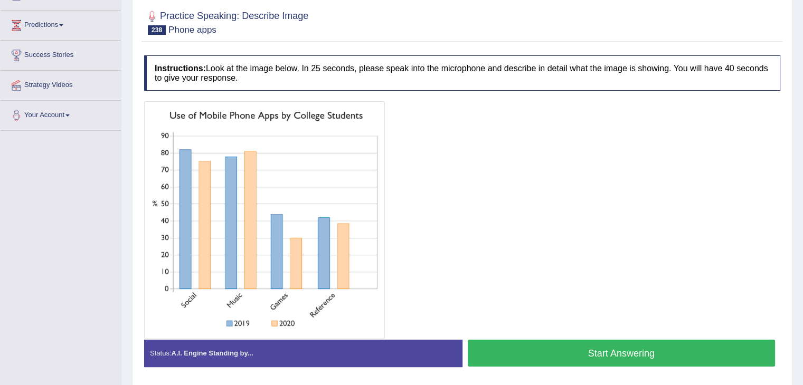 Image resolution: width=803 pixels, height=385 pixels. I want to click on b: Instructions:, so click(180, 68).